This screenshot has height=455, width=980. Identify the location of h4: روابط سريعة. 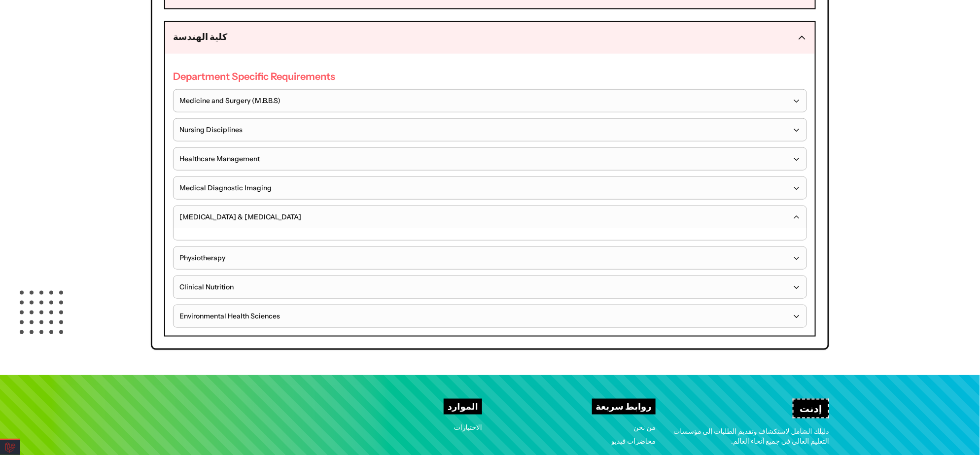
(624, 407).